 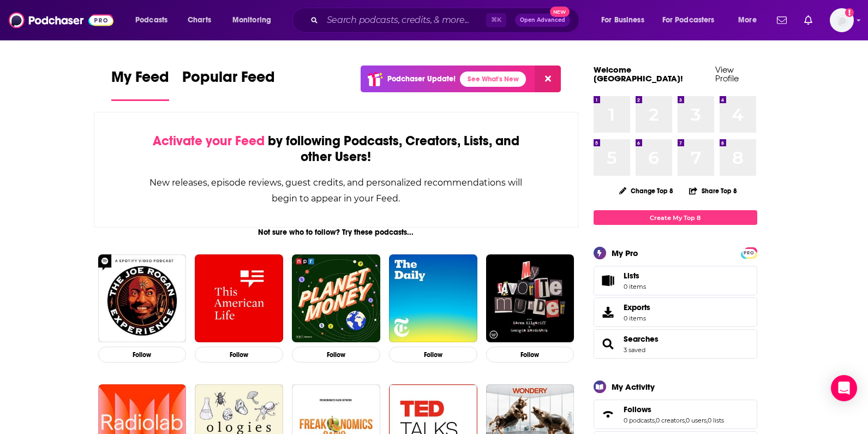 I want to click on span: My Feed, so click(x=140, y=80).